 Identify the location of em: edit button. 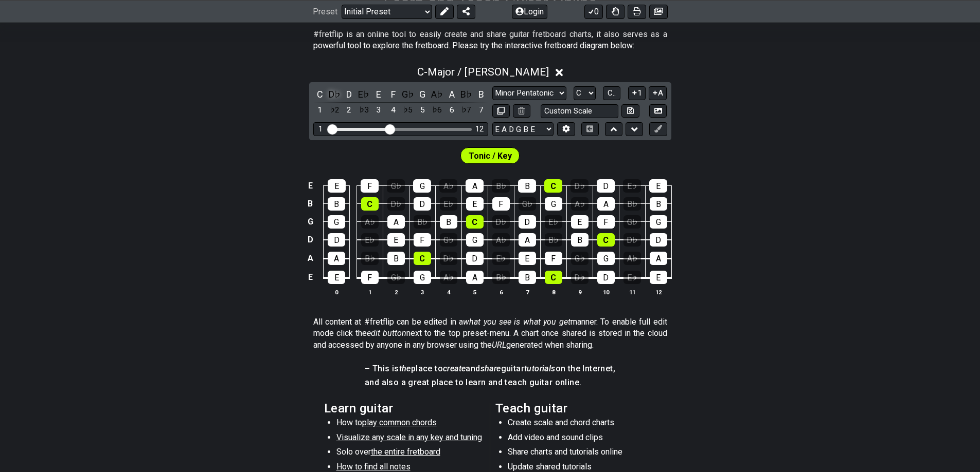
(386, 333).